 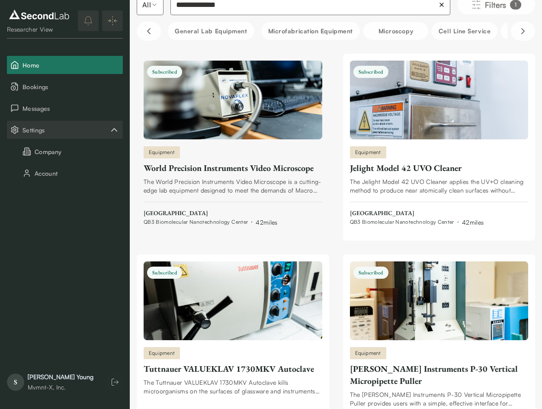 I want to click on button: Cell line service, so click(x=465, y=31).